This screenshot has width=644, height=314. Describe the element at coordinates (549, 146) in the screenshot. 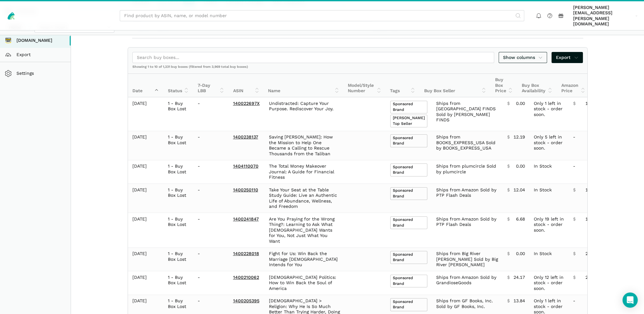

I see `td: Only 5 left in stock - order soon.` at that location.